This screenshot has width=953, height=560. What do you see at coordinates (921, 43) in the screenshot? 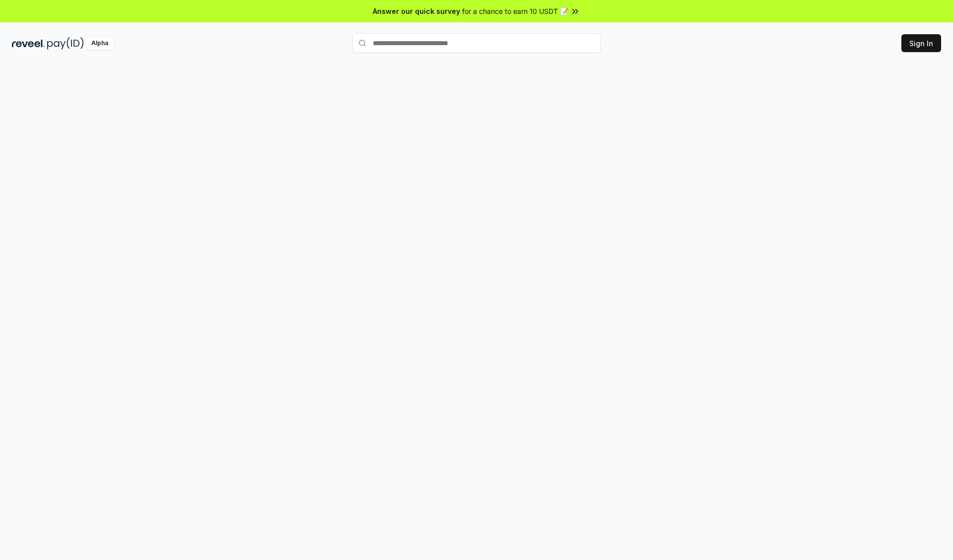
I see `button: Sign In` at bounding box center [921, 43].